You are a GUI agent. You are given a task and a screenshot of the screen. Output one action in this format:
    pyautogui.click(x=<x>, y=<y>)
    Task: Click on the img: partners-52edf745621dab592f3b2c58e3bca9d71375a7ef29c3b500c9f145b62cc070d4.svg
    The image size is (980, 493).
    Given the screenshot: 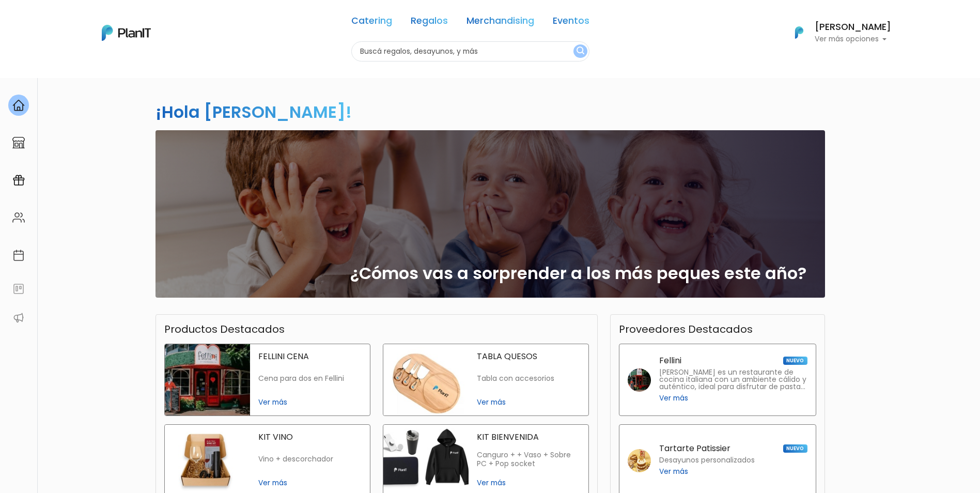 What is the action you would take?
    pyautogui.click(x=19, y=318)
    